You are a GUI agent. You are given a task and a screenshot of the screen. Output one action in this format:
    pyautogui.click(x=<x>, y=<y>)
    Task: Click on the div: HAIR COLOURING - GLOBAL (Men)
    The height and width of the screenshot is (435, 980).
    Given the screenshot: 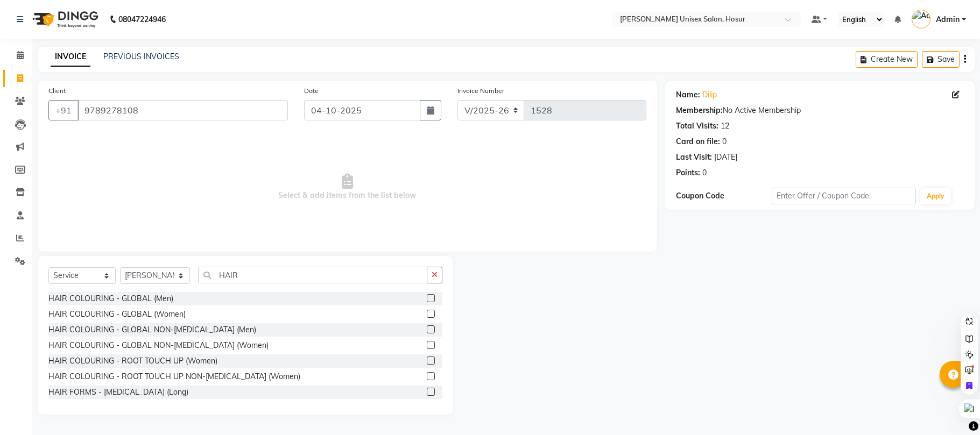 What is the action you would take?
    pyautogui.click(x=111, y=299)
    